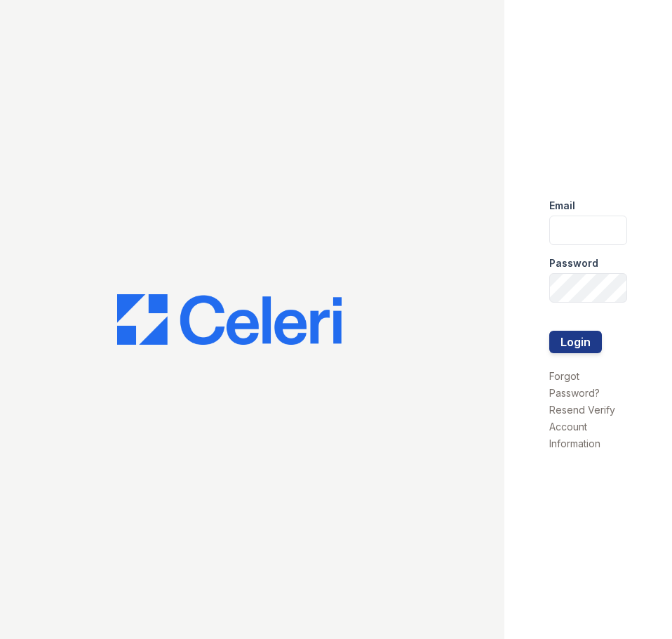  I want to click on a: Resend Verify Account Information, so click(582, 427).